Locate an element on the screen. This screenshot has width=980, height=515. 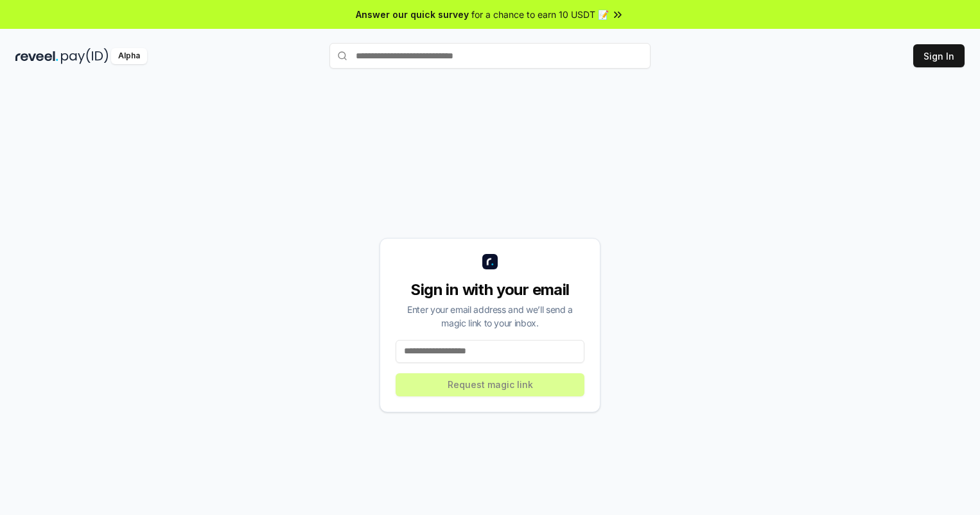
div: Enter your email address and we’ll send a magic link to your inbox. is located at coordinates (490, 317).